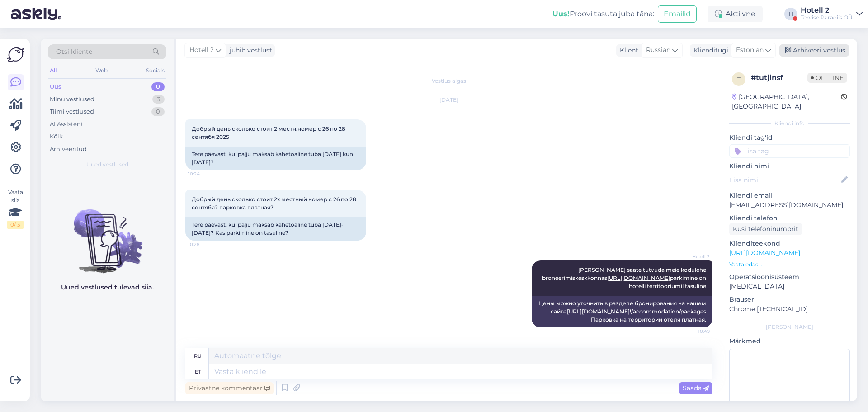  Describe the element at coordinates (827, 77) in the screenshot. I see `span: Offline` at that location.